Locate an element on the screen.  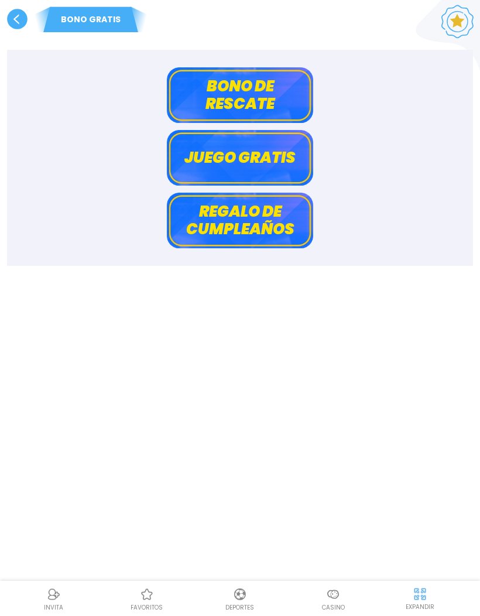
img: Referral is located at coordinates (54, 594).